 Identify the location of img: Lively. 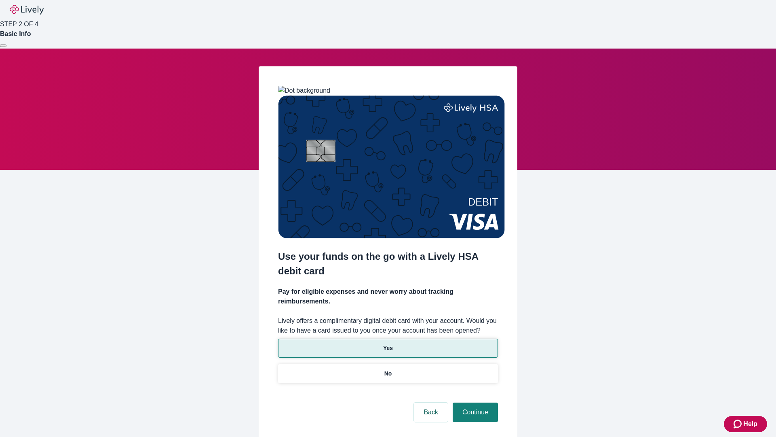
(27, 10).